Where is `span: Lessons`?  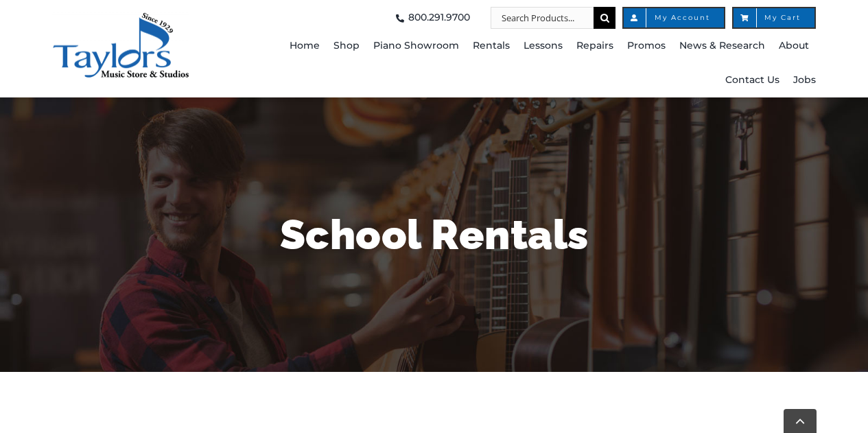 span: Lessons is located at coordinates (543, 46).